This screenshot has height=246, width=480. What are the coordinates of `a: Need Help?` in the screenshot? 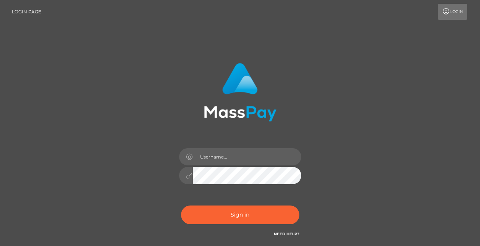 It's located at (287, 234).